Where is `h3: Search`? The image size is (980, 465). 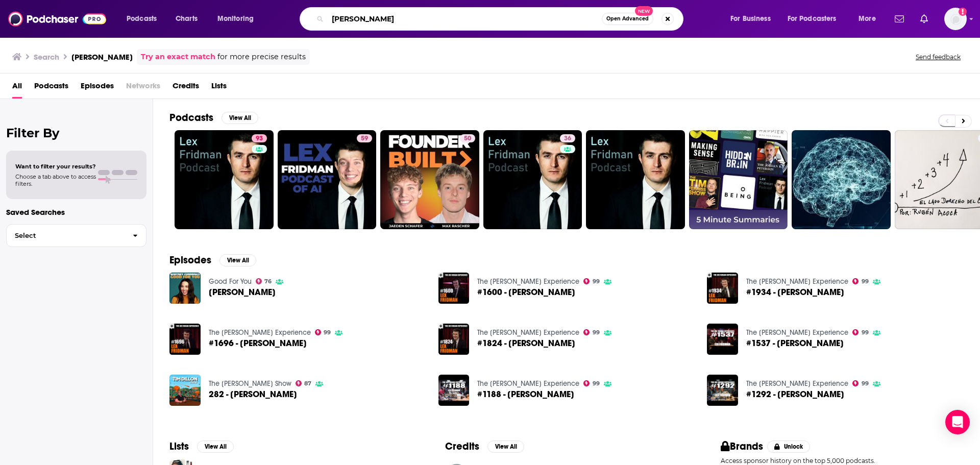 h3: Search is located at coordinates (46, 57).